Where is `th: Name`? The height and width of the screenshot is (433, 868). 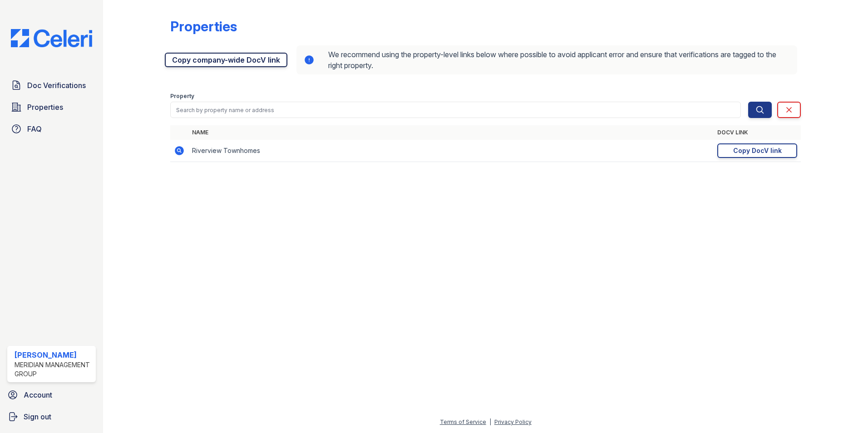
th: Name is located at coordinates (451, 132).